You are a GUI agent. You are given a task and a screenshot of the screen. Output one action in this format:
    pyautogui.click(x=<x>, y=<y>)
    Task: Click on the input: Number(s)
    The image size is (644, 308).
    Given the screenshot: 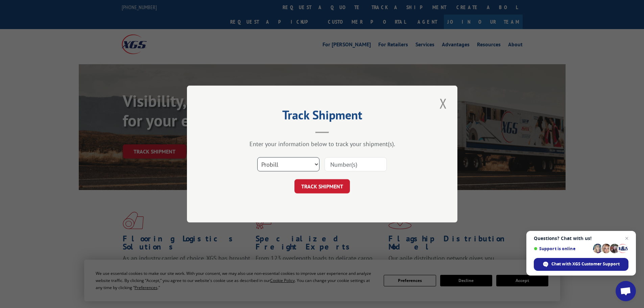 What is the action you would take?
    pyautogui.click(x=356, y=164)
    